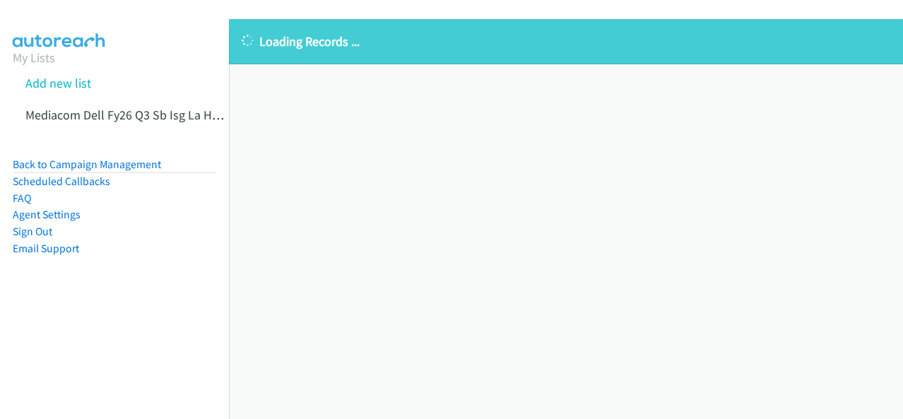  Describe the element at coordinates (32, 231) in the screenshot. I see `a: Sign Out` at that location.